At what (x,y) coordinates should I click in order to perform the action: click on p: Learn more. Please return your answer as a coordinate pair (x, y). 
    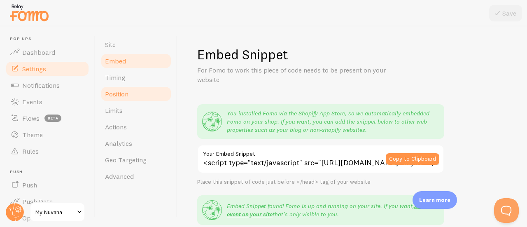
    Looking at the image, I should click on (435, 200).